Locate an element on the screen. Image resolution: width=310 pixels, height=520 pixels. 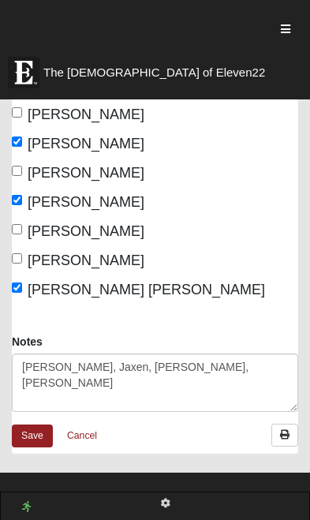
a: Web cache enabled is located at coordinates (26, 507).